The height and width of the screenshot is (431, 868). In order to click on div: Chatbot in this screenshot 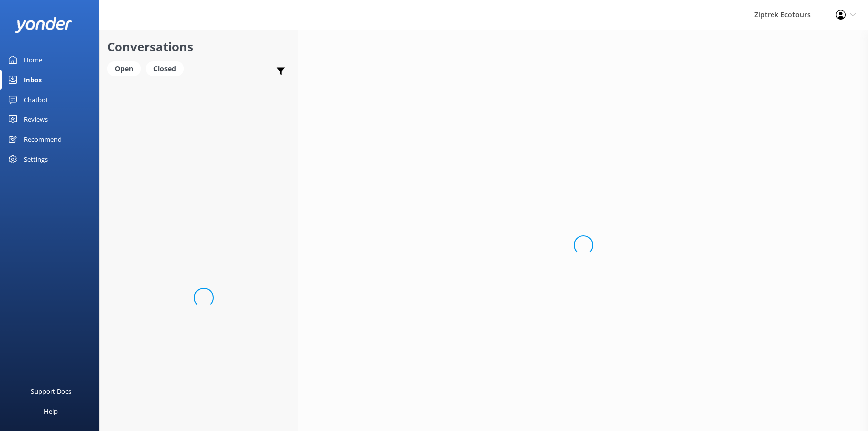, I will do `click(36, 100)`.